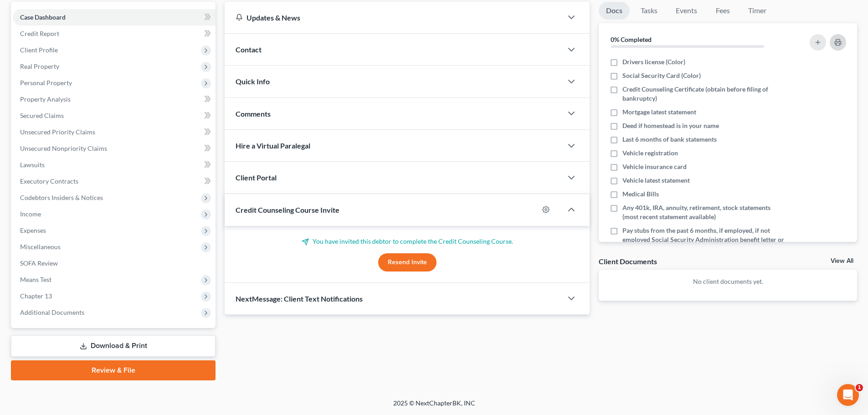  Describe the element at coordinates (650, 153) in the screenshot. I see `span: Vehicle registration` at that location.